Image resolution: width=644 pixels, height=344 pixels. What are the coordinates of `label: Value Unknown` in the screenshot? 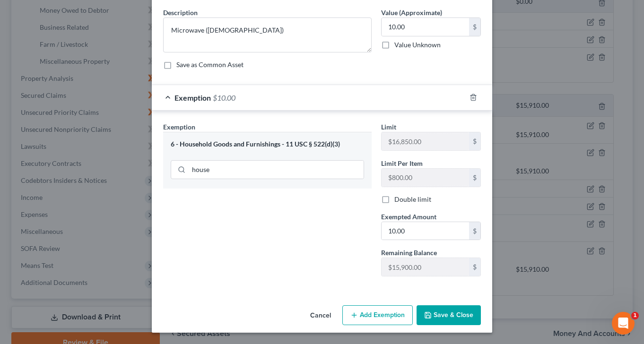 It's located at (417, 45).